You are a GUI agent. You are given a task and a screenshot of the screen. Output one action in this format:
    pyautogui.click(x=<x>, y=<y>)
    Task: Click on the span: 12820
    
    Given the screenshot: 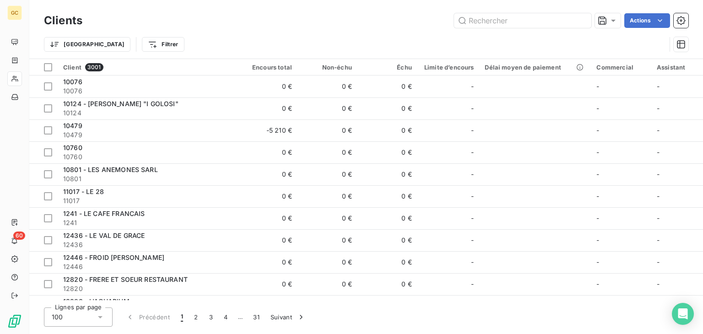 What is the action you would take?
    pyautogui.click(x=147, y=289)
    